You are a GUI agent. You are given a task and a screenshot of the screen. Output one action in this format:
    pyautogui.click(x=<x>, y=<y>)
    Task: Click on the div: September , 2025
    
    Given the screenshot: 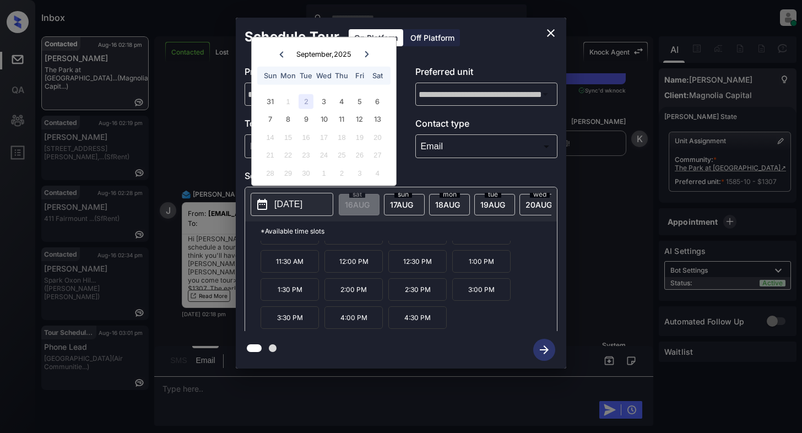 What is the action you would take?
    pyautogui.click(x=324, y=54)
    